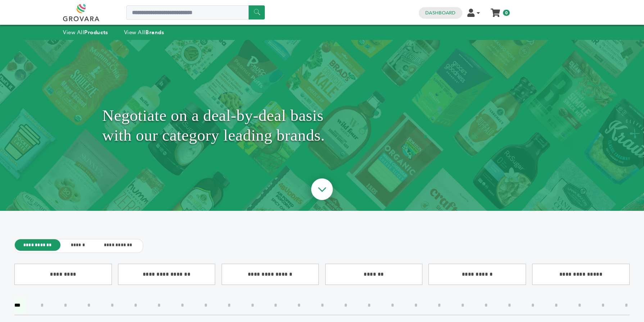 This screenshot has height=322, width=644. Describe the element at coordinates (322, 125) in the screenshot. I see `h1: Negotiate on a deal-by-deal basis with our category leading brands.` at that location.